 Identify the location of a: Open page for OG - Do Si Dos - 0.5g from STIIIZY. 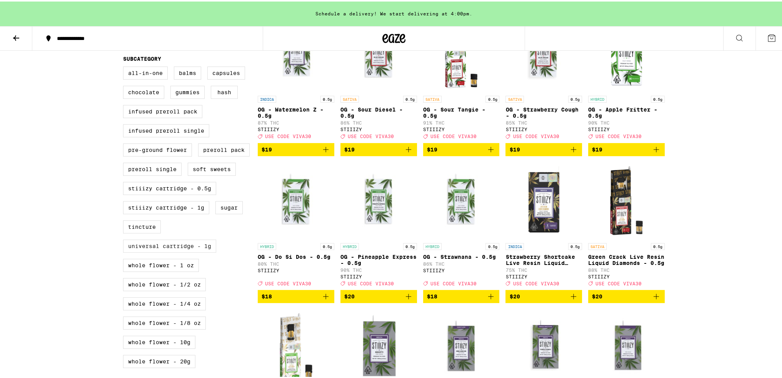
(296, 225).